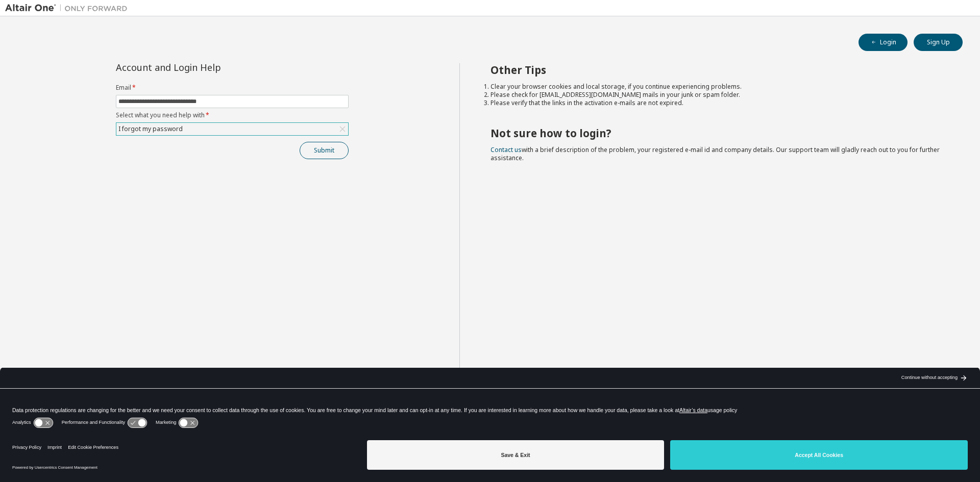  I want to click on button: Submit, so click(324, 151).